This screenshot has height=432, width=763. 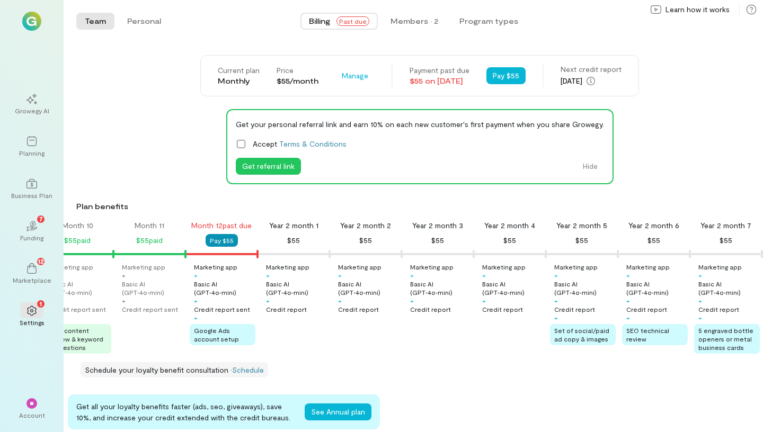 I want to click on div: Get all your loyalty benefits faster (ads, seo, giveaways), save 10%, and increase your credit ex..., so click(x=186, y=412).